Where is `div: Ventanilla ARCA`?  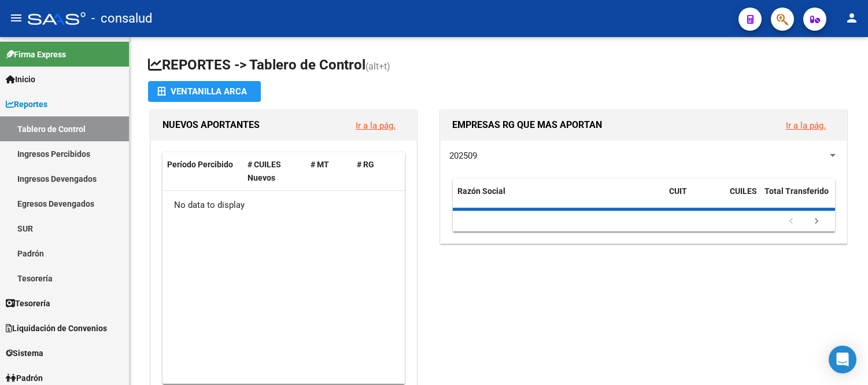
div: Ventanilla ARCA is located at coordinates (205, 91).